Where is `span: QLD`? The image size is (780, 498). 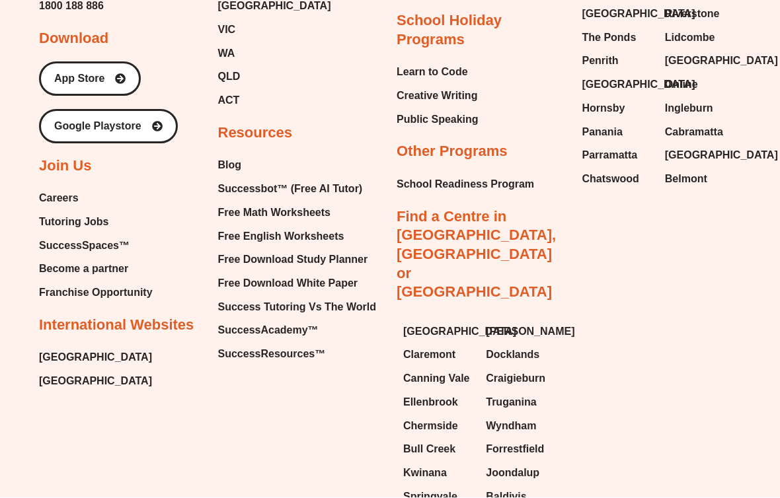 span: QLD is located at coordinates (229, 77).